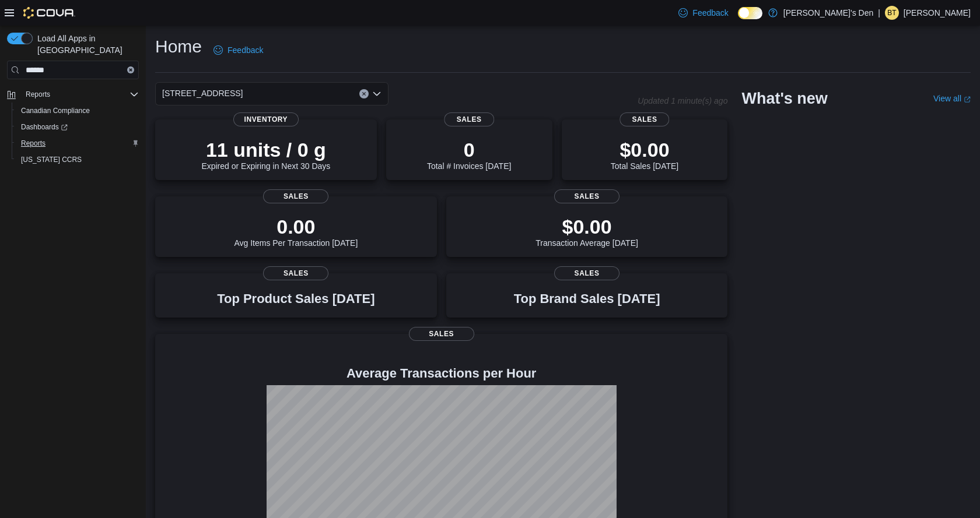 Image resolution: width=980 pixels, height=518 pixels. What do you see at coordinates (78, 159) in the screenshot?
I see `span: Washington CCRS` at bounding box center [78, 159].